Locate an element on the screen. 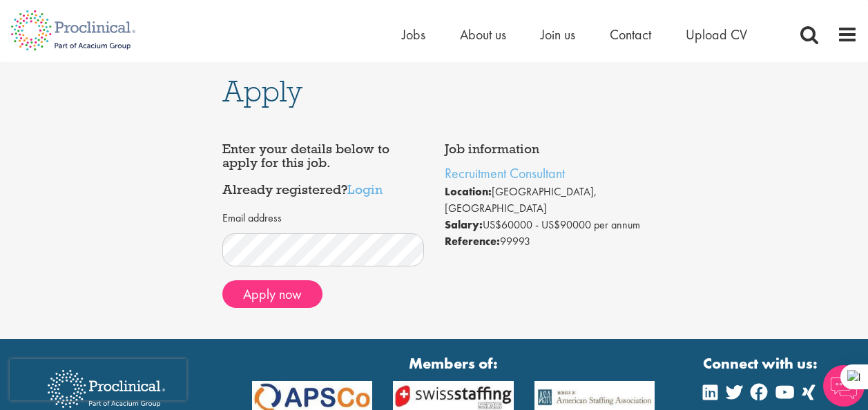 The width and height of the screenshot is (868, 410). img: Chatbot is located at coordinates (844, 385).